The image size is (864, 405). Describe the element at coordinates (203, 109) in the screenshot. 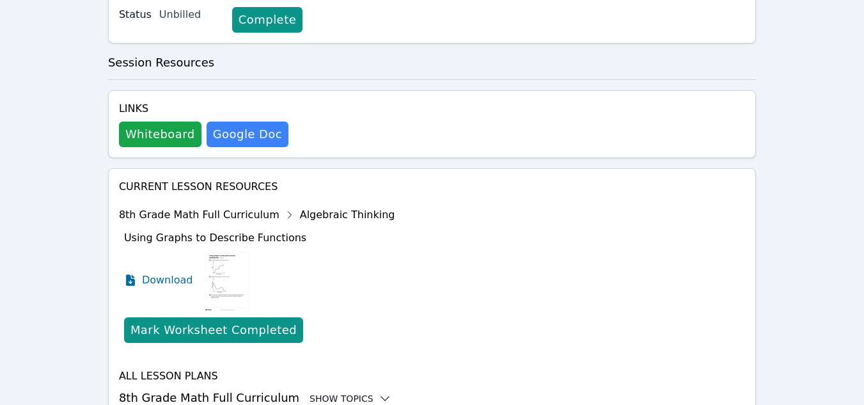

I see `h4: Links` at that location.